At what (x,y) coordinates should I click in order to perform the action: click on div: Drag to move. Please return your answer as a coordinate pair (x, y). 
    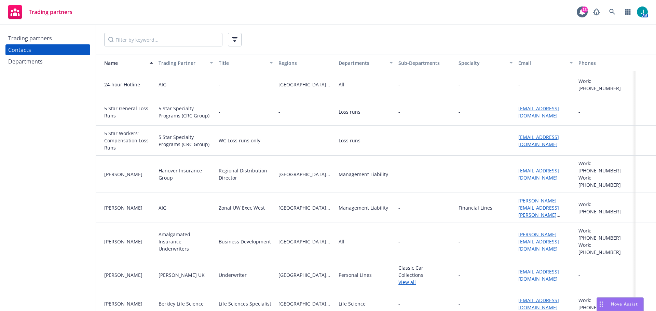
    Looking at the image, I should click on (601, 304).